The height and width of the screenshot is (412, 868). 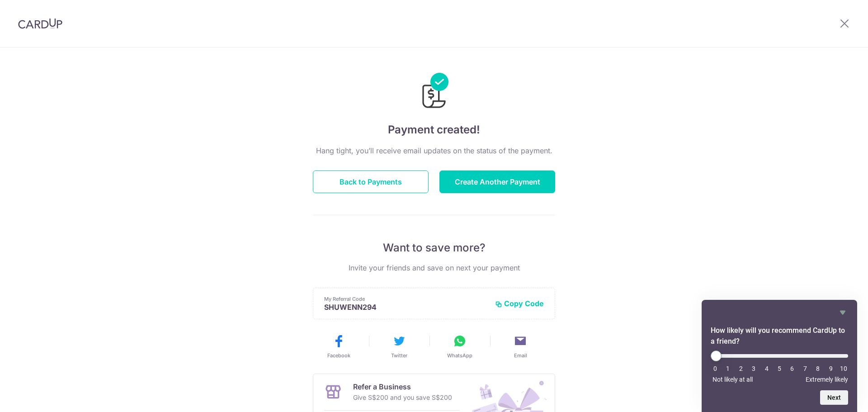 What do you see at coordinates (497, 181) in the screenshot?
I see `button: Create Another Payment` at bounding box center [497, 181].